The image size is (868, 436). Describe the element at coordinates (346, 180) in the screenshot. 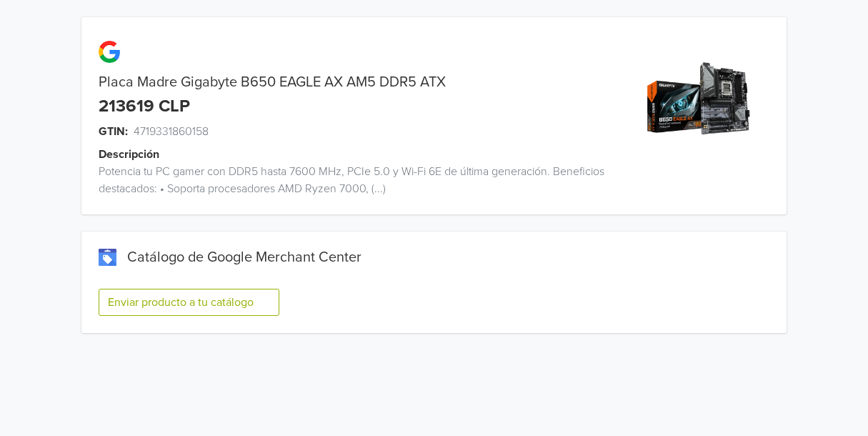

I see `div: Potencia tu PC gamer con DDR5 hasta 7600 MHz, PCIe 5.0 y Wi-Fi 6E de última generación. Beneficio...` at that location.